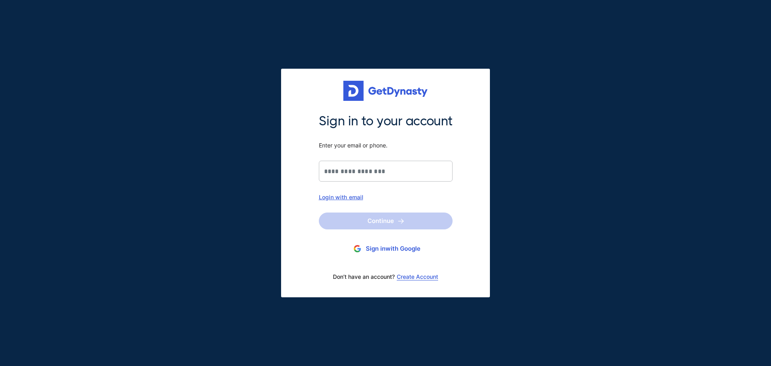 This screenshot has height=366, width=771. Describe the element at coordinates (417, 277) in the screenshot. I see `a: Create Account` at that location.